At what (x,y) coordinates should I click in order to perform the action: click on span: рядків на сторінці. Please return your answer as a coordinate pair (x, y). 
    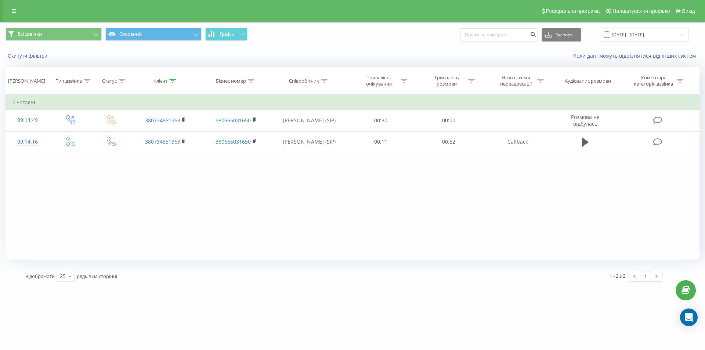
    Looking at the image, I should click on (97, 276).